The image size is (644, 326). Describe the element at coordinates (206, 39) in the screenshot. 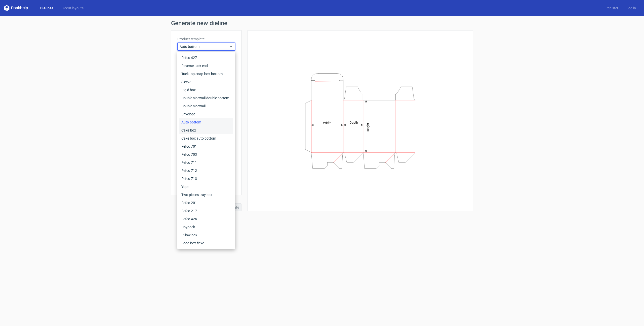

I see `label: Product template` at that location.